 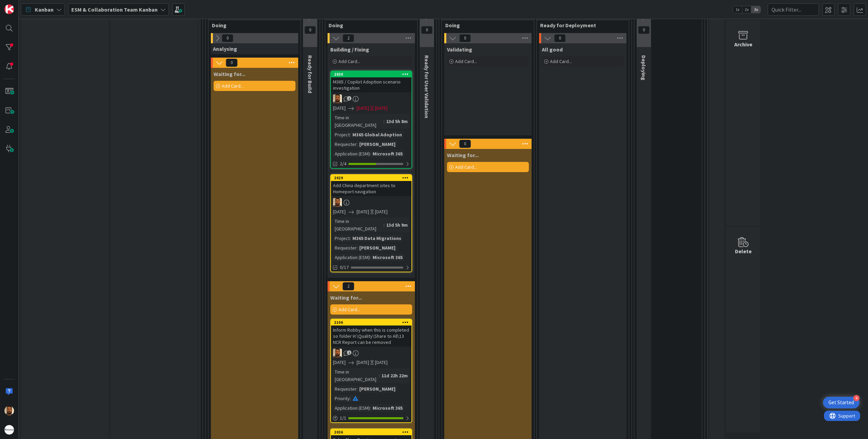 I want to click on div: 2106Inform Robby when this is completed so folder H:\Quality\Share to All\13 NCR Report can be re..., so click(x=371, y=333).